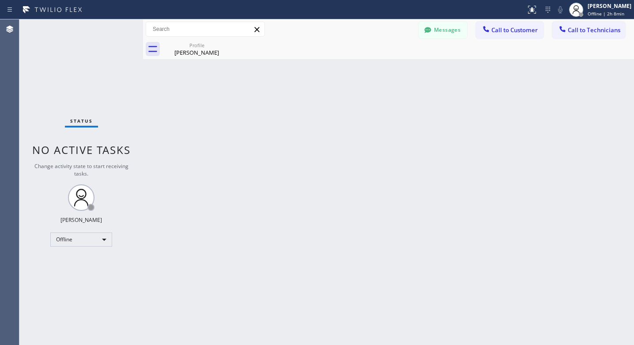  Describe the element at coordinates (81, 240) in the screenshot. I see `div: Offline` at that location.